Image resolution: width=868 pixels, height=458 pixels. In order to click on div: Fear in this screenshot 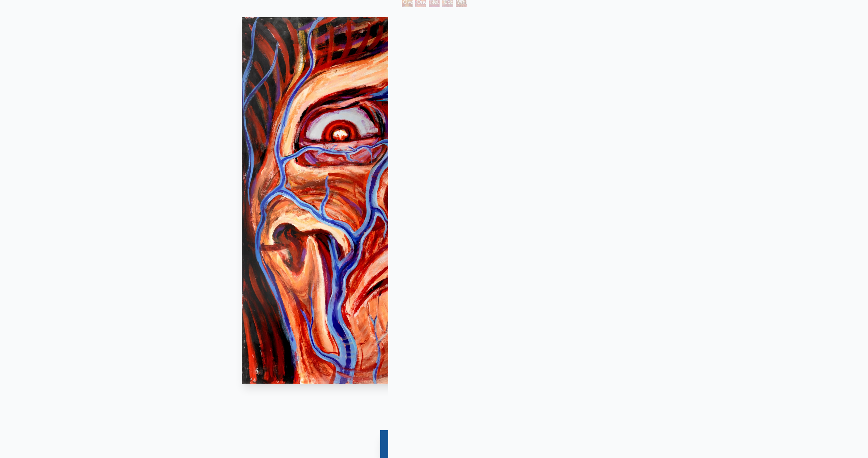, I will do `click(434, 400)`.